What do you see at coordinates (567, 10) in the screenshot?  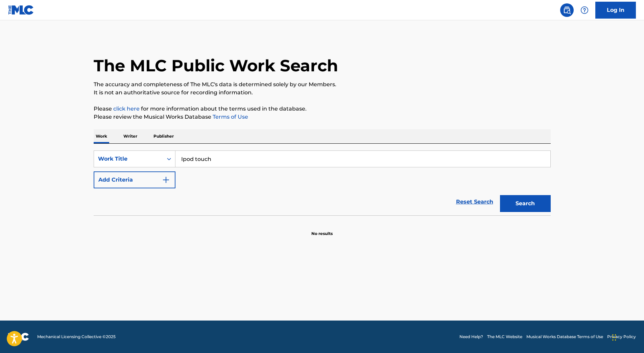 I see `img: search` at bounding box center [567, 10].